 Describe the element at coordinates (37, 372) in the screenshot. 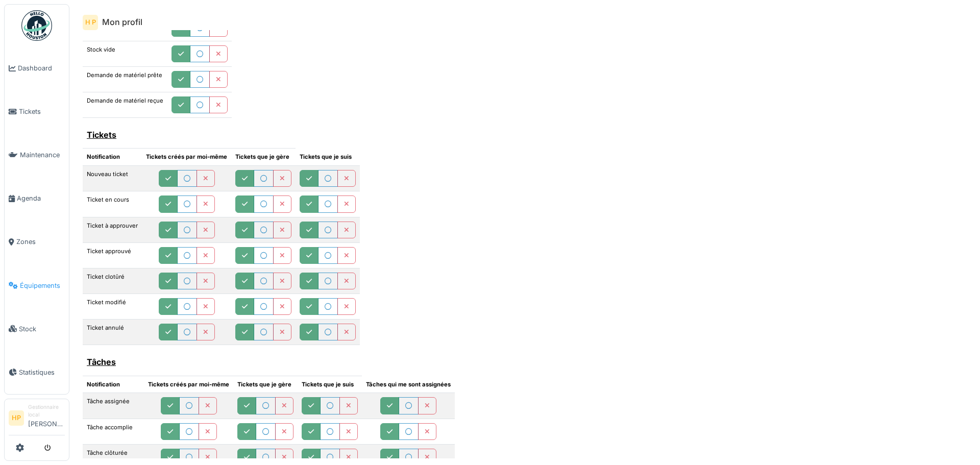

I see `a: Statistiques` at that location.